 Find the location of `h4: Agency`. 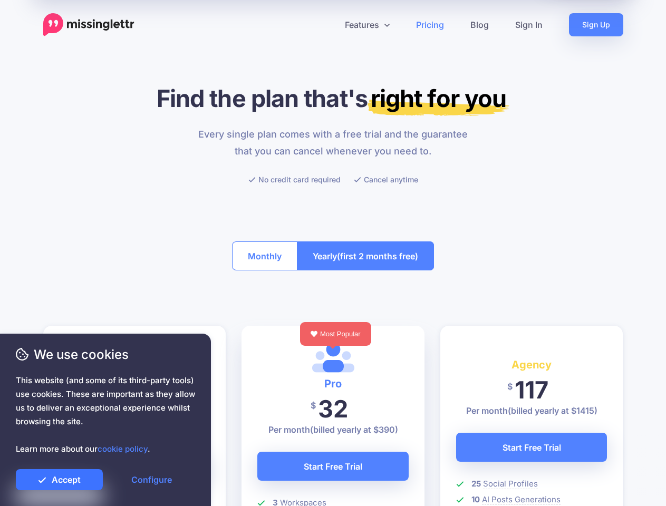

h4: Agency is located at coordinates (531, 365).